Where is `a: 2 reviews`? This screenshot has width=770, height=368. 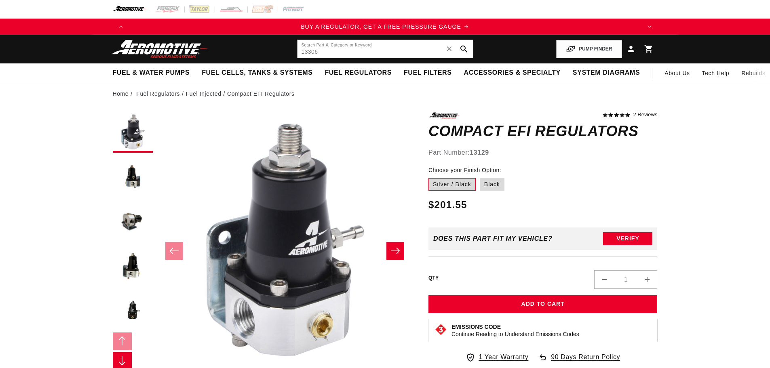
a: 2 reviews is located at coordinates (646, 115).